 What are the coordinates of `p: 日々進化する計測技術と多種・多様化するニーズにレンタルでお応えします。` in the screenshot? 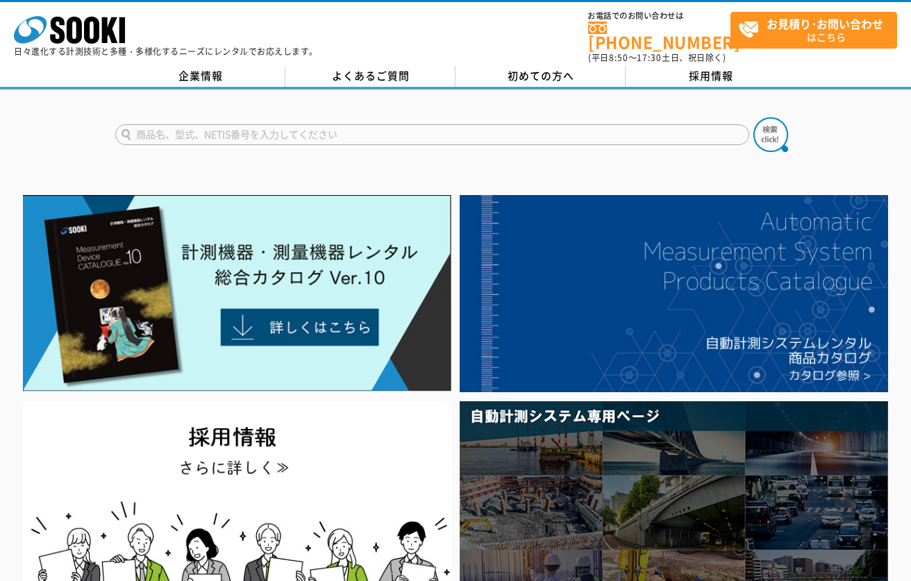 It's located at (166, 51).